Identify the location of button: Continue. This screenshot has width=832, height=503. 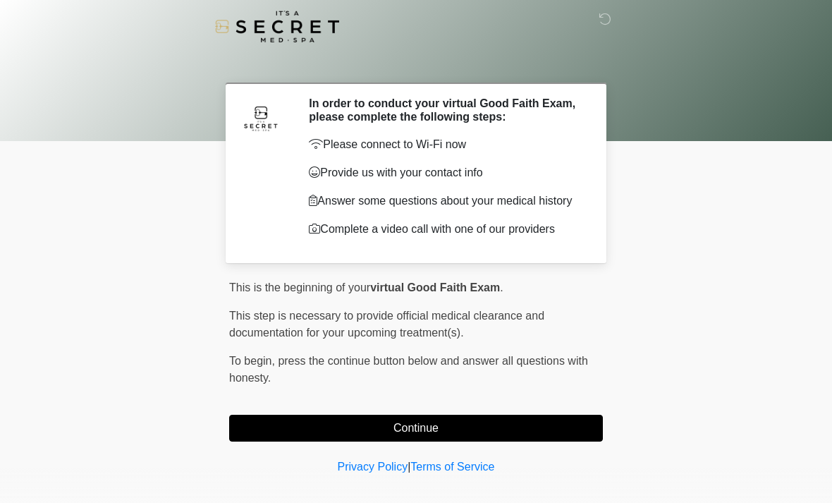
(416, 428).